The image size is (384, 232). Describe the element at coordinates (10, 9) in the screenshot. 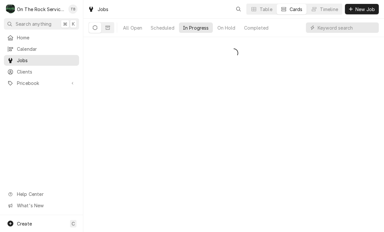

I see `div: On The Rock Services's Avatar` at that location.